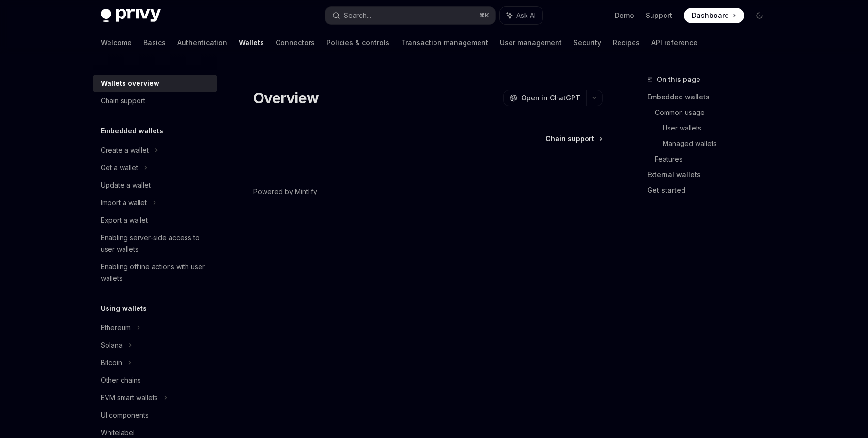 This screenshot has width=868, height=438. What do you see at coordinates (123, 308) in the screenshot?
I see `h5: Using wallets` at bounding box center [123, 308].